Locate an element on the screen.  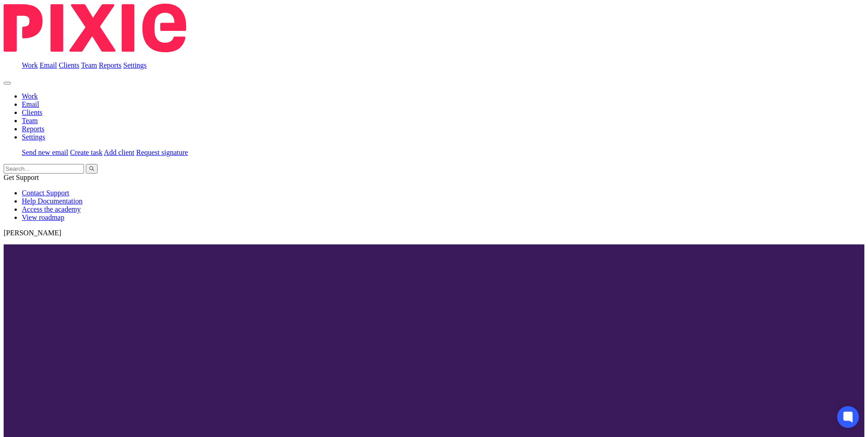
a: Send new email is located at coordinates (45, 152).